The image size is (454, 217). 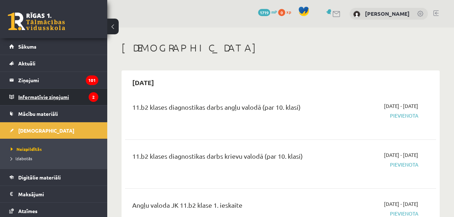 What do you see at coordinates (21, 158) in the screenshot?
I see `span: Izlabotās` at bounding box center [21, 158].